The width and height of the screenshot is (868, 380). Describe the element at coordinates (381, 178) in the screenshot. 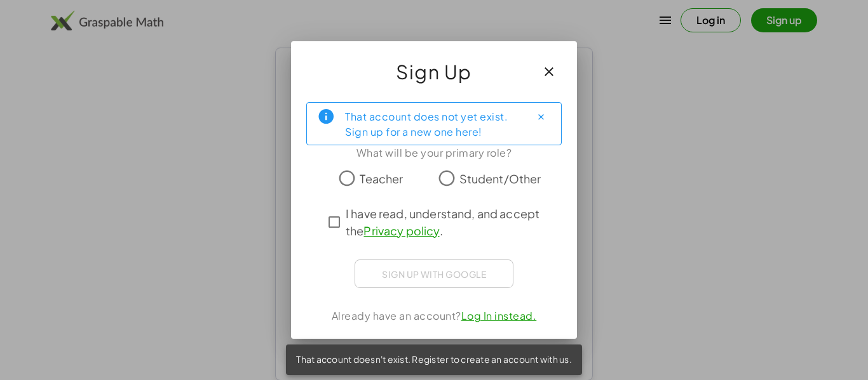

I see `span: Teacher` at that location.